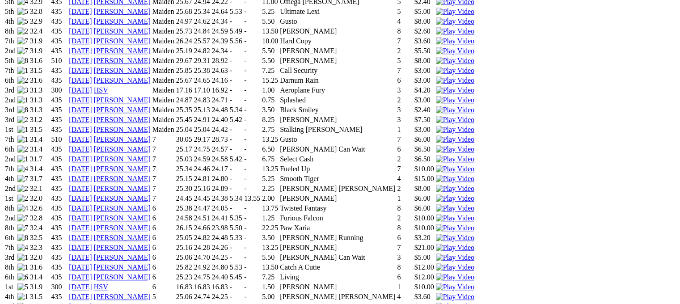 The height and width of the screenshot is (304, 680). I want to click on td: $3.00, so click(424, 100).